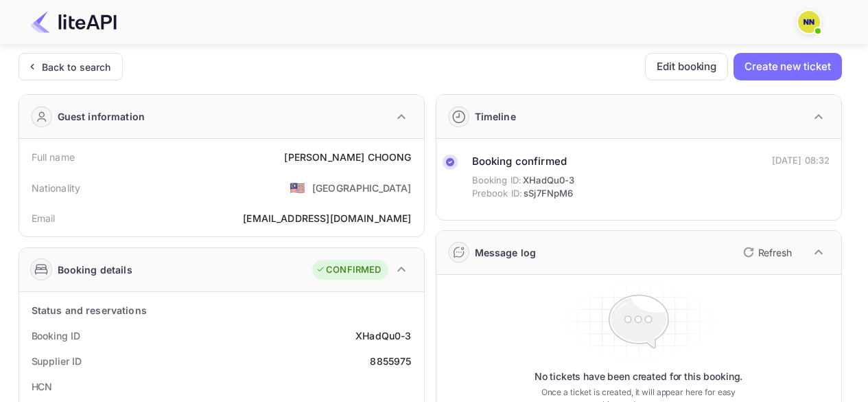  I want to click on span: Prebook ID:, so click(497, 193).